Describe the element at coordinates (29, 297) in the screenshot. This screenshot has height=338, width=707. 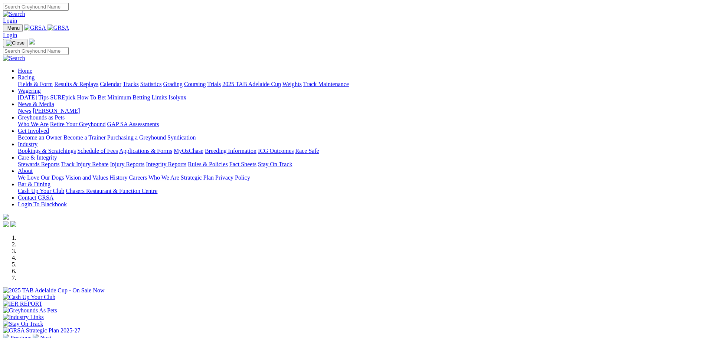
I see `img: Cash Up Your Club` at that location.